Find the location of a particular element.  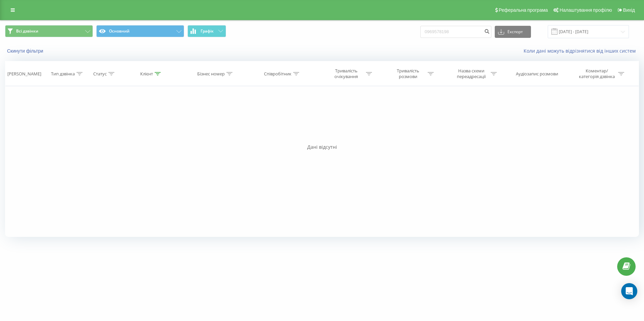

div: Співробітник is located at coordinates (278, 73).